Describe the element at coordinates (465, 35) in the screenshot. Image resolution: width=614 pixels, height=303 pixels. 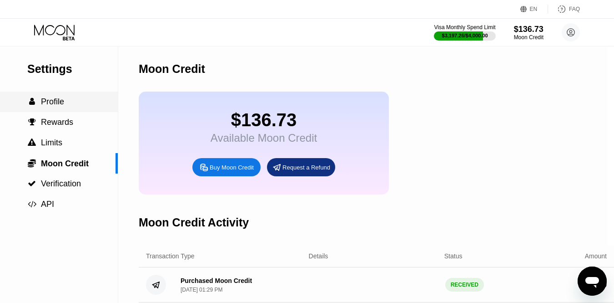
I see `div: $3,197.26 / $4,000.00` at that location.